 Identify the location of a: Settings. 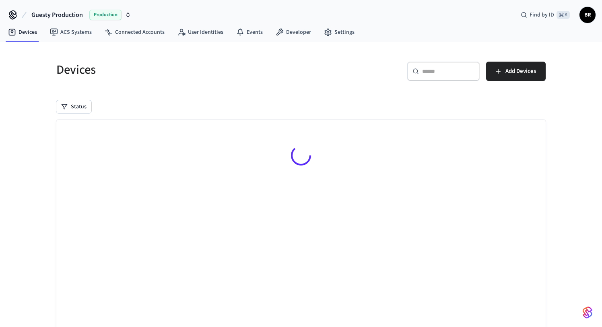
(339, 32).